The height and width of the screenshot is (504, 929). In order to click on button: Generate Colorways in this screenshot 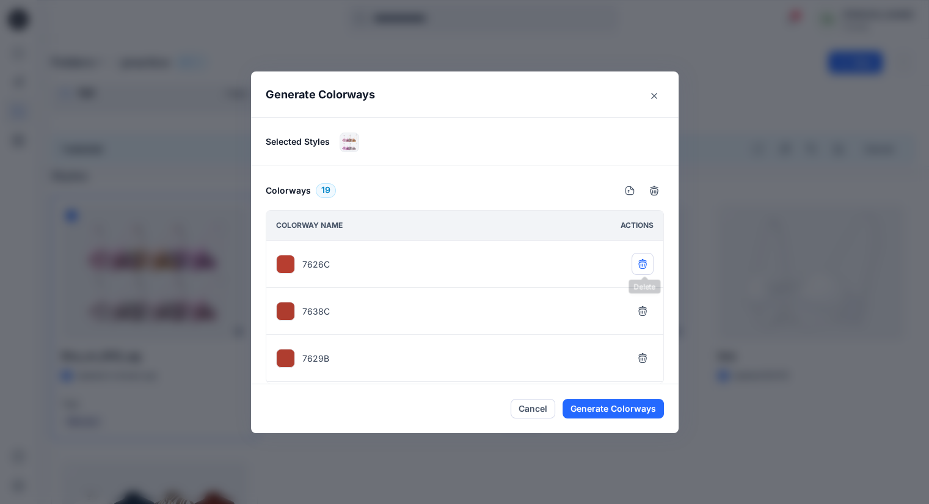, I will do `click(613, 408)`.